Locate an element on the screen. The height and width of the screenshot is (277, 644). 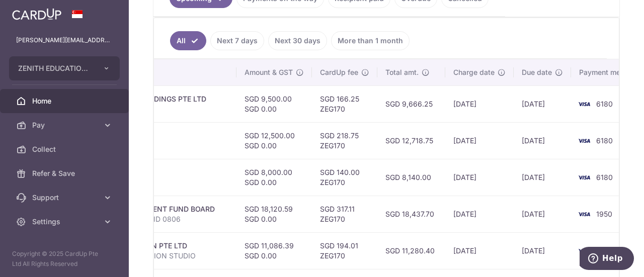
td: SGD 194.01 ZEG170 is located at coordinates (345, 251).